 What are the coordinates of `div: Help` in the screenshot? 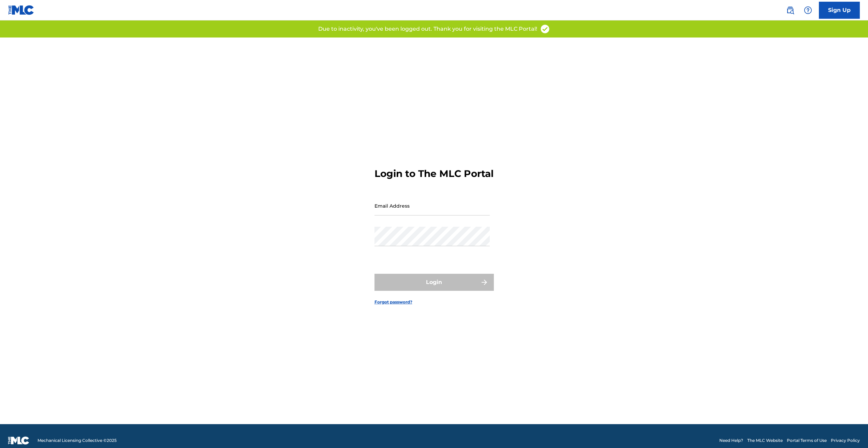 It's located at (808, 10).